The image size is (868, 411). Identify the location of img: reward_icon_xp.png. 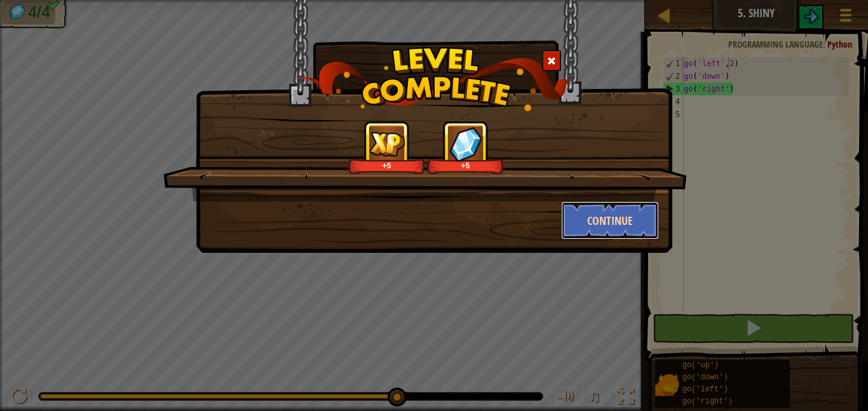
(387, 144).